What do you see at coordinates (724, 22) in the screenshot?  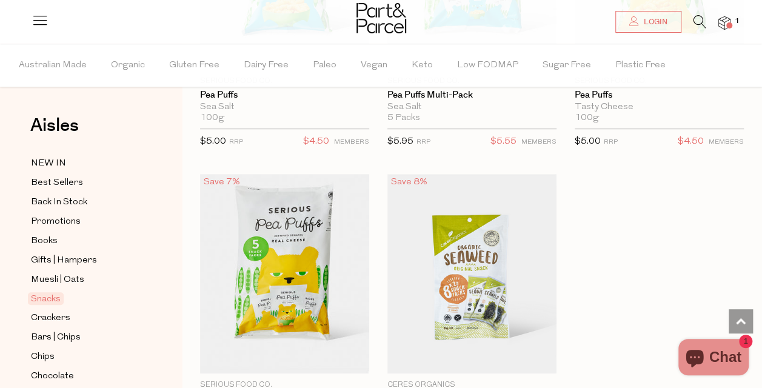 I see `a: 1` at bounding box center [724, 22].